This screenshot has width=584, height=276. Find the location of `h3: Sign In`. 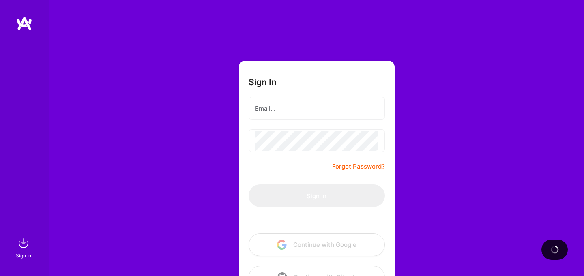

h3: Sign In is located at coordinates (262, 82).